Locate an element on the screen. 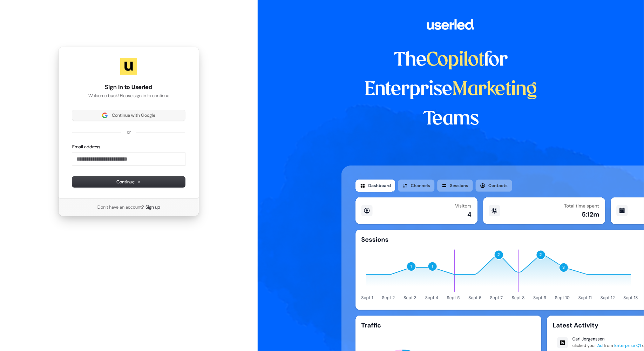 The width and height of the screenshot is (644, 351). img: Sign in with Google is located at coordinates (105, 115).